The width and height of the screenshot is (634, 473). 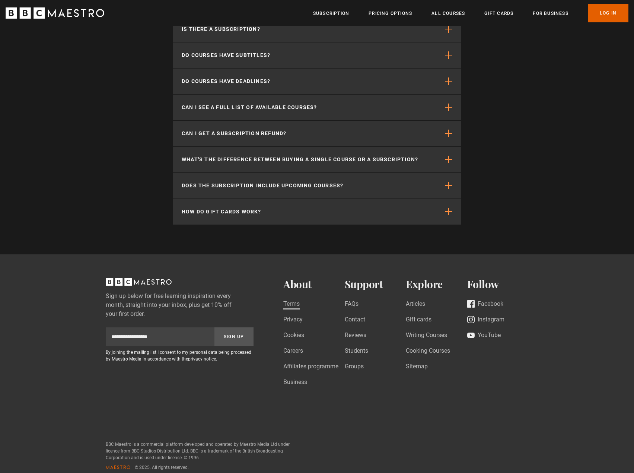 What do you see at coordinates (294, 335) in the screenshot?
I see `a: Cookies` at bounding box center [294, 335].